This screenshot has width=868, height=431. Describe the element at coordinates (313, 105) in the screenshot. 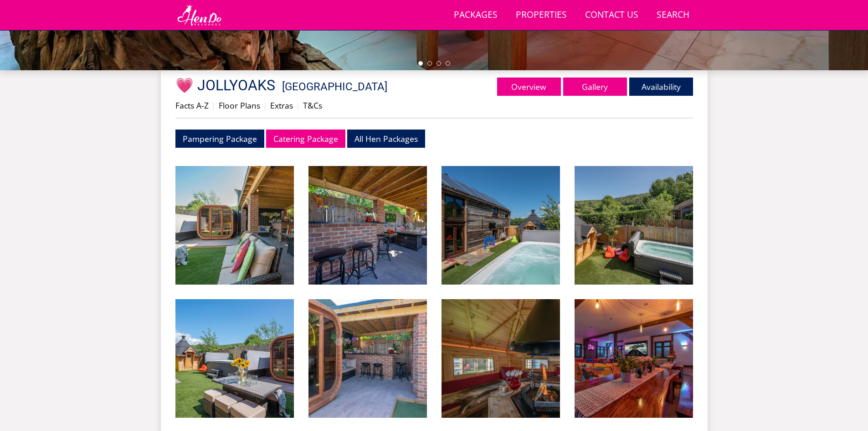

I see `a: T&Cs` at that location.